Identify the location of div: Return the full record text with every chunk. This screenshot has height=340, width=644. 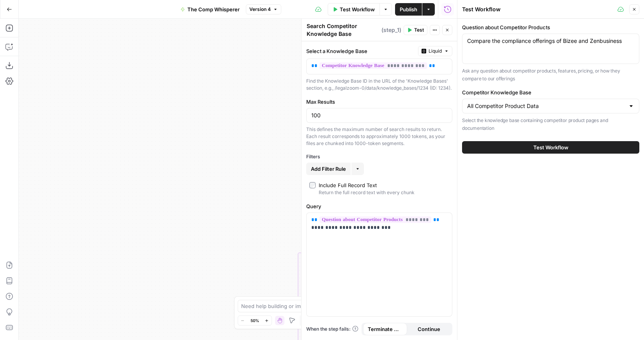
(367, 193).